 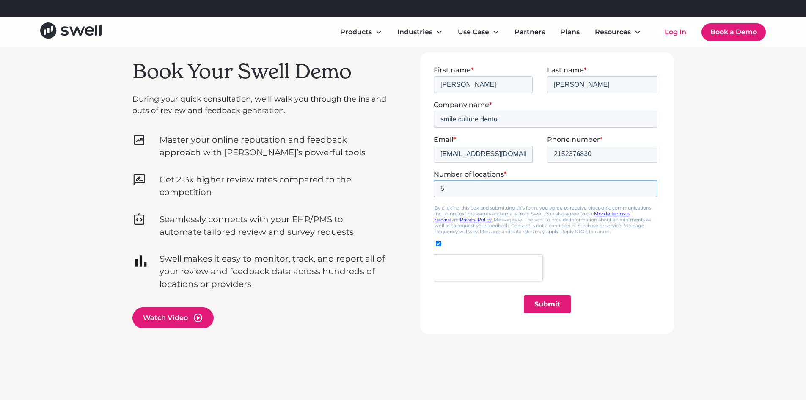 I want to click on span: Phone number, so click(x=140, y=73).